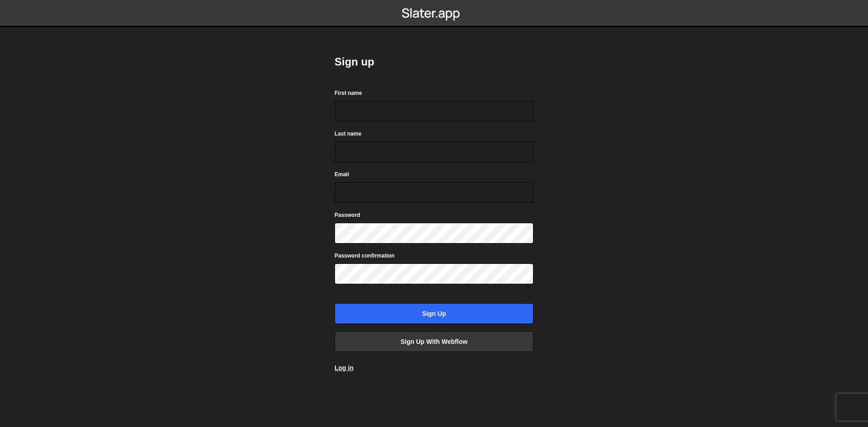 The image size is (868, 427). Describe the element at coordinates (347, 215) in the screenshot. I see `label: Password` at that location.